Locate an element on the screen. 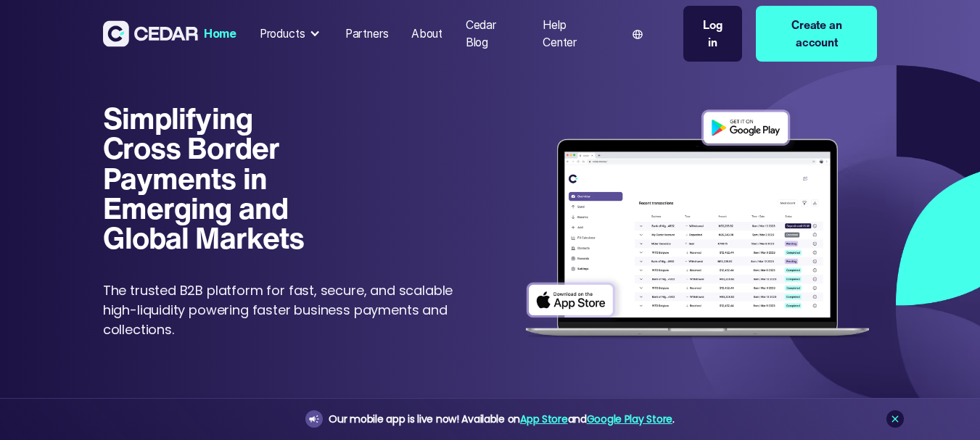  a: About is located at coordinates (427, 34).